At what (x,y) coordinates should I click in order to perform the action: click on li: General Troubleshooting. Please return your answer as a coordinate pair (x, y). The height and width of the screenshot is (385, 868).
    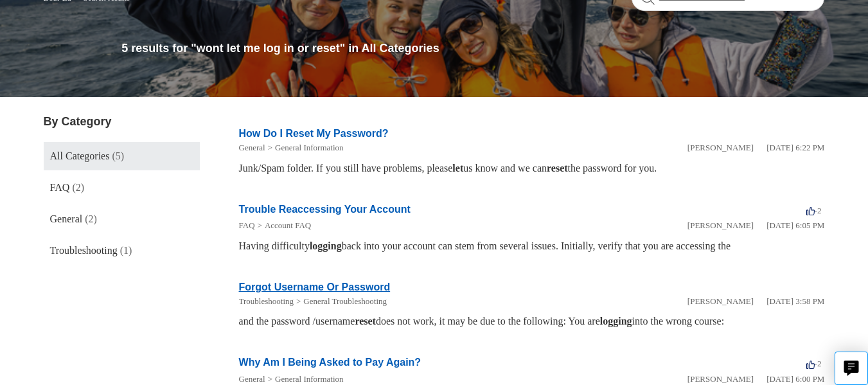
    Looking at the image, I should click on (340, 301).